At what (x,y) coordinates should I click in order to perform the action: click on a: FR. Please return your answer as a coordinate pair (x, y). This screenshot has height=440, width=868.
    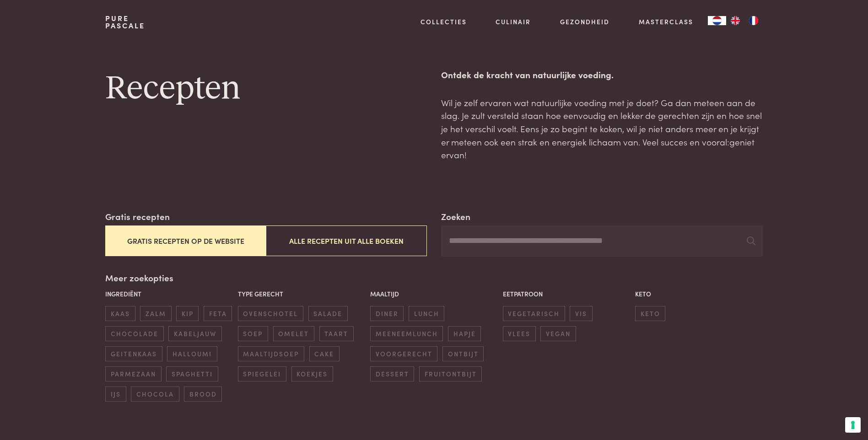
    Looking at the image, I should click on (754, 20).